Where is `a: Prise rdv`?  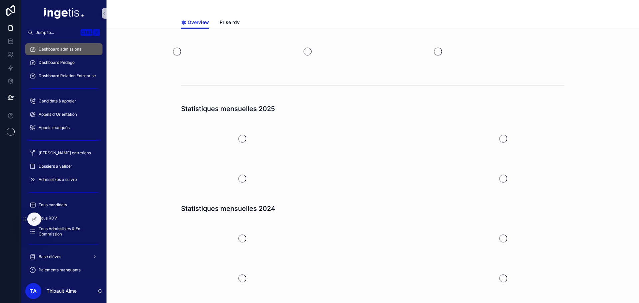
a: Prise rdv is located at coordinates (230, 23).